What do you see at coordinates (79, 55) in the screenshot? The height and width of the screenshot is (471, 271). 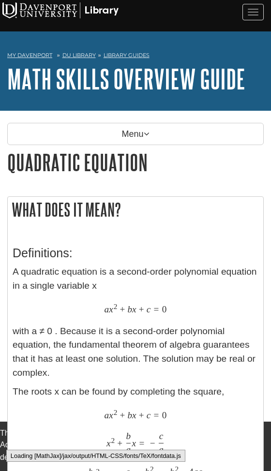 I see `a: DU Library` at bounding box center [79, 55].